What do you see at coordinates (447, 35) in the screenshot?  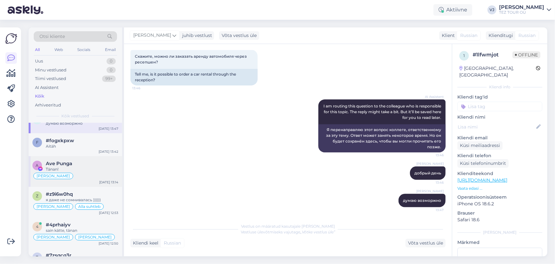 I see `div: Klient` at bounding box center [447, 35].